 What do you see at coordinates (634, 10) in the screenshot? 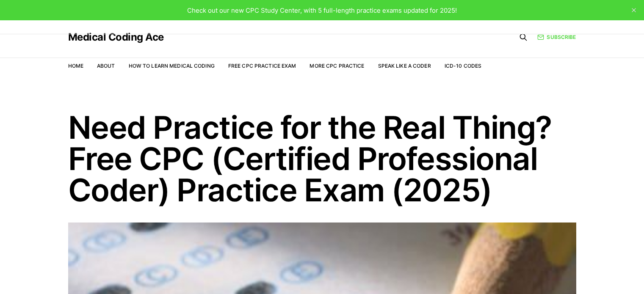
I see `button: close` at bounding box center [634, 10].